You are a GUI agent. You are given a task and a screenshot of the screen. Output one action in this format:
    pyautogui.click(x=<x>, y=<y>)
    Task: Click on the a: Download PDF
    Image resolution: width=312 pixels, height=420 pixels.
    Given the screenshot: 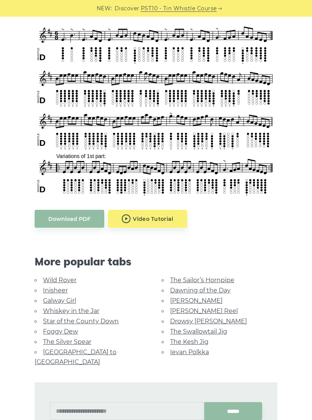 What is the action you would take?
    pyautogui.click(x=69, y=219)
    